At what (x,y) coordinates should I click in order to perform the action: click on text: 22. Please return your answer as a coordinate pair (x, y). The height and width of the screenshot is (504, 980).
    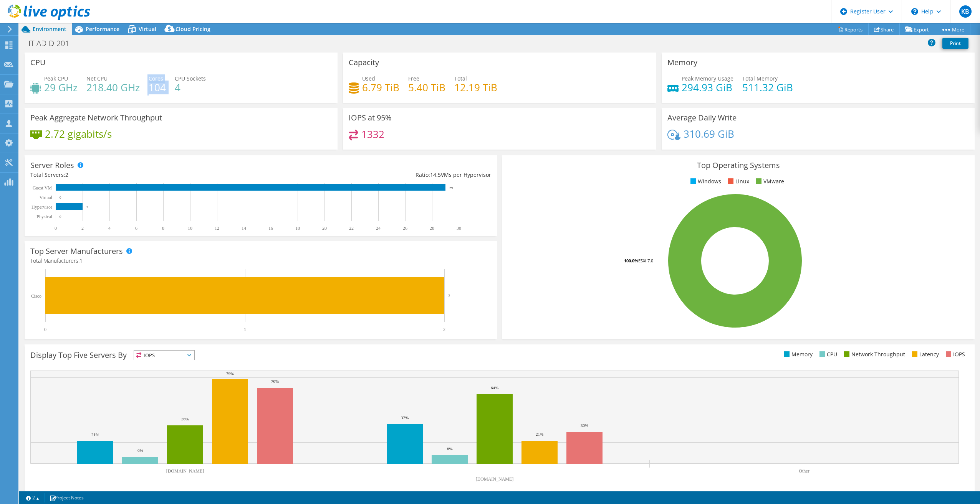
    Looking at the image, I should click on (352, 228).